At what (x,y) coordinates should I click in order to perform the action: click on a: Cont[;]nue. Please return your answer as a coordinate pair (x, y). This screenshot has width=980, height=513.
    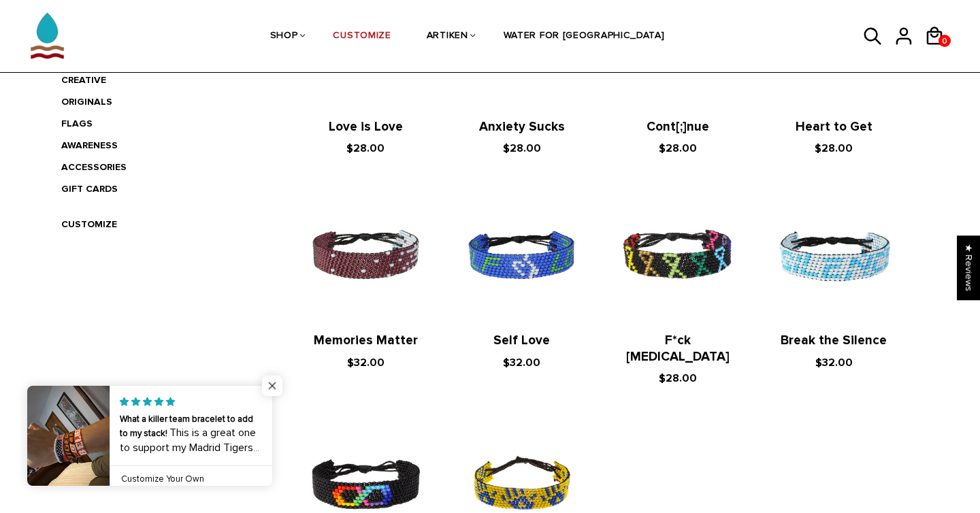
    Looking at the image, I should click on (677, 126).